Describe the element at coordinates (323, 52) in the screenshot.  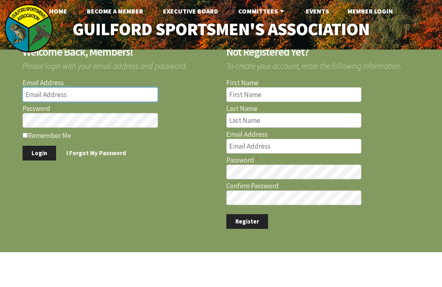
I see `h2: Not Registered Yet?` at that location.